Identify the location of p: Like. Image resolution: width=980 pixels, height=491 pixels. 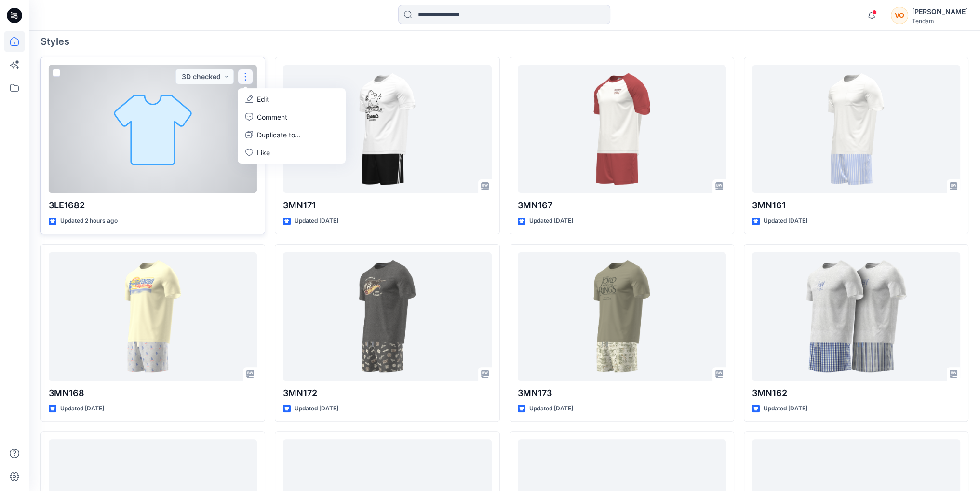
(263, 152).